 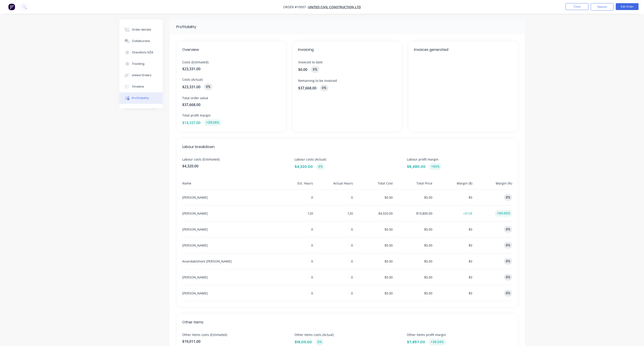 I want to click on span: United Civil Construction Ltd, so click(x=334, y=7).